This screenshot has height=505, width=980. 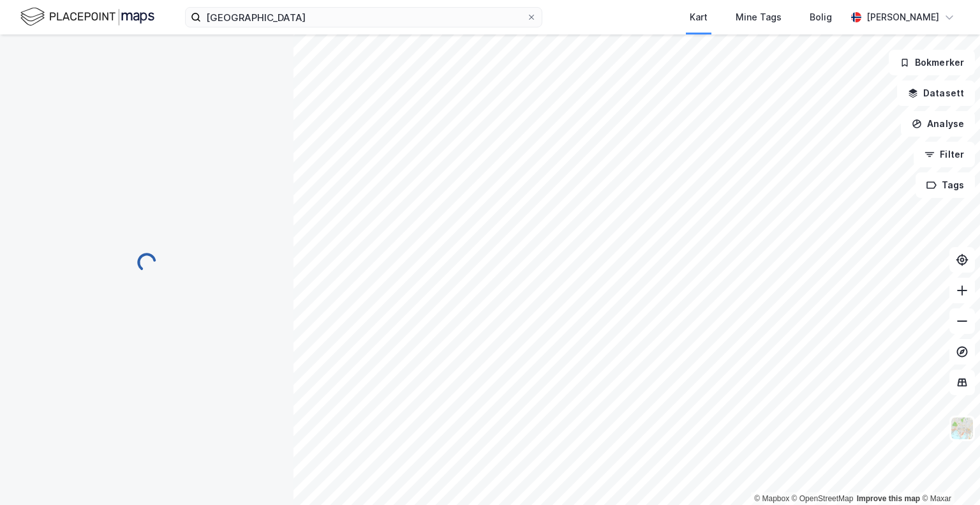 What do you see at coordinates (771, 498) in the screenshot?
I see `a: Mapbox` at bounding box center [771, 498].